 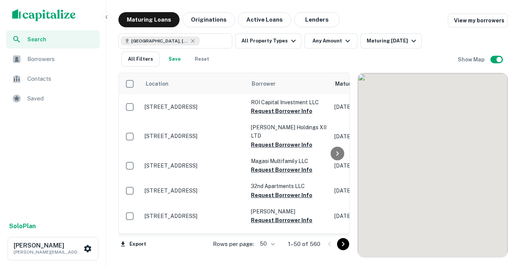 What do you see at coordinates (478, 21) in the screenshot?
I see `a: View my borrowers` at bounding box center [478, 21].